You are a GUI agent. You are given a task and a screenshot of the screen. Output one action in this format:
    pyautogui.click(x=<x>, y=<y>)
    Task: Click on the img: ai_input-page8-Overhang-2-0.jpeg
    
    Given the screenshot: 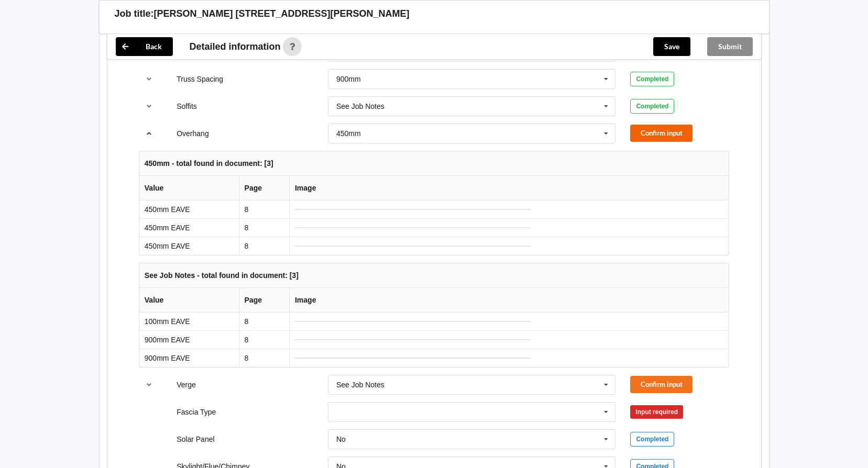 What is the action you would take?
    pyautogui.click(x=413, y=340)
    